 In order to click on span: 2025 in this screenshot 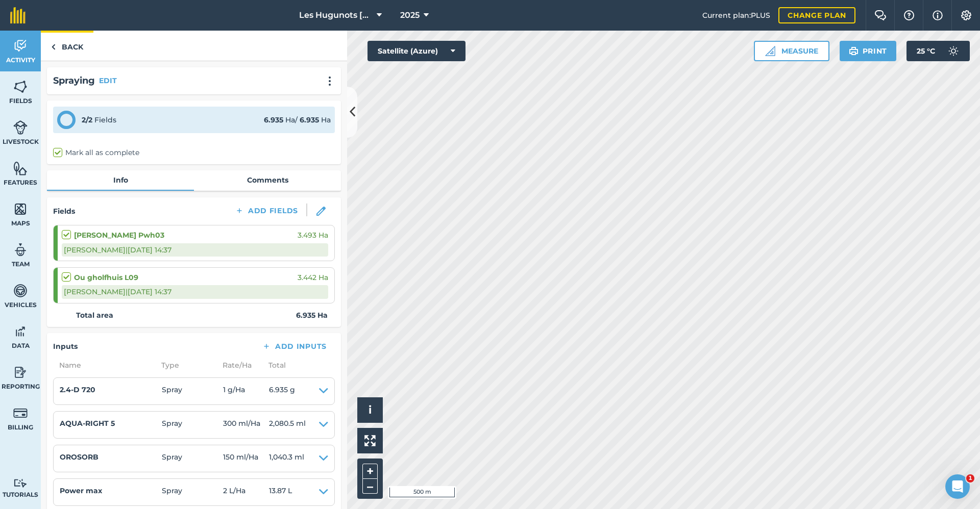, I will do `click(410, 16)`.